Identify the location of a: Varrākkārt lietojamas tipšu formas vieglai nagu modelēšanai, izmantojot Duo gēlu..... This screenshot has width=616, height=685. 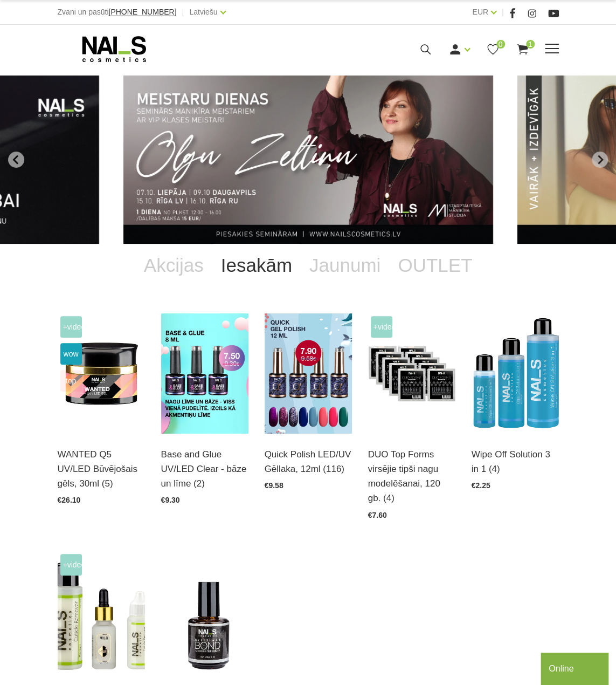
(412, 373).